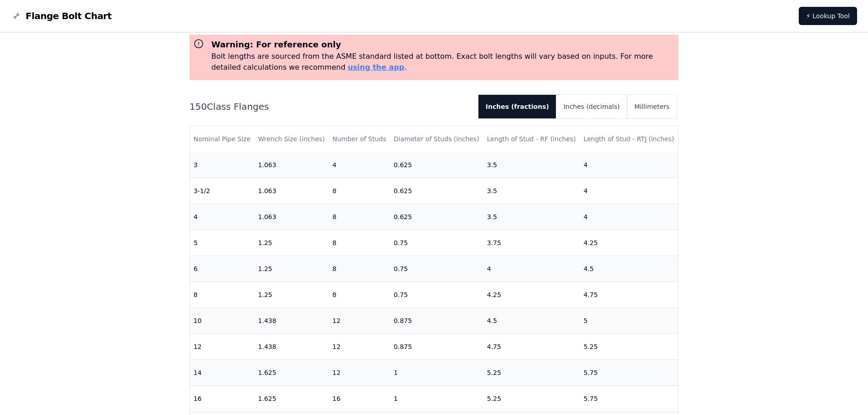 The image size is (868, 415). Describe the element at coordinates (222, 320) in the screenshot. I see `td: 10` at that location.